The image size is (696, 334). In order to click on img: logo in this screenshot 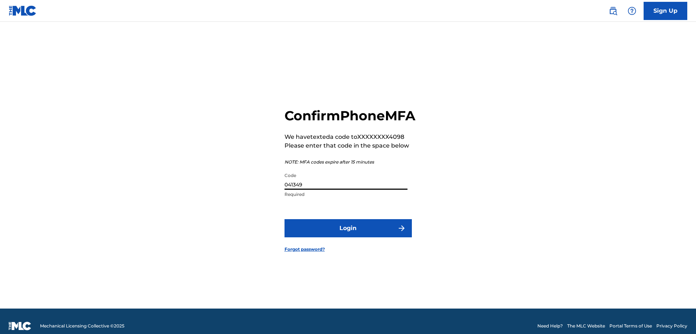, I will do `click(20, 326)`.